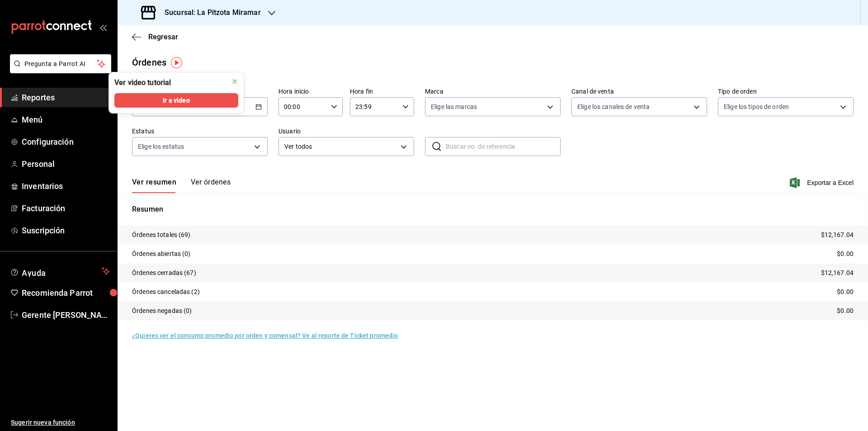  I want to click on span: Configuración, so click(66, 142).